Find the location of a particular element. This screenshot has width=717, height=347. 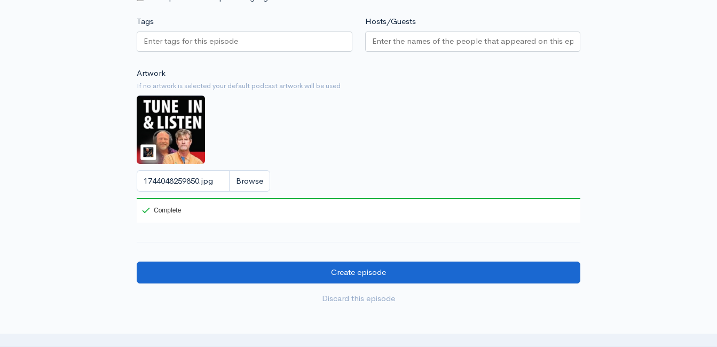

input: Enter tags for this episode is located at coordinates (192, 41).